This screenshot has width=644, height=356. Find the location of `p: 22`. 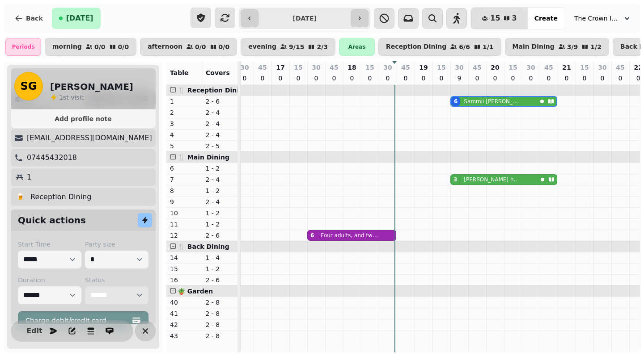

p: 22 is located at coordinates (638, 67).